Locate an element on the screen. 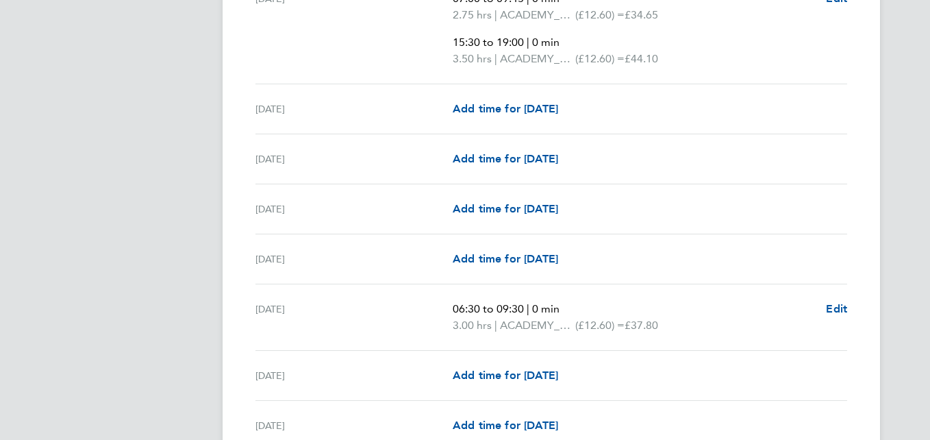  span: £37.80 is located at coordinates (641, 325).